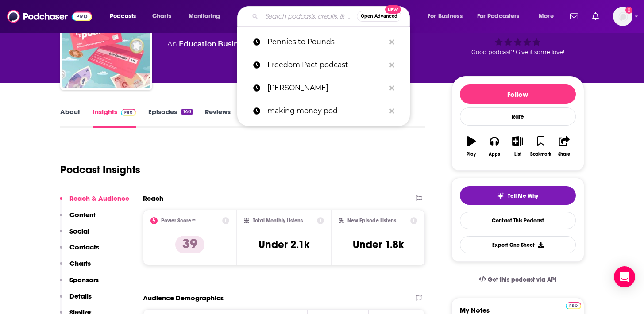  I want to click on p: making money pod, so click(326, 111).